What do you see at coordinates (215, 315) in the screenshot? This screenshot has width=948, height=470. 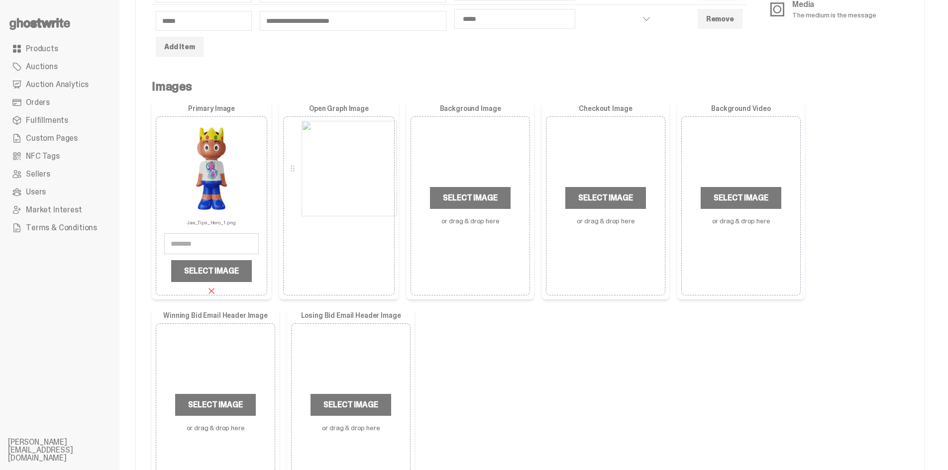 I see `label: Winning Bid Email Header Image` at bounding box center [215, 315].